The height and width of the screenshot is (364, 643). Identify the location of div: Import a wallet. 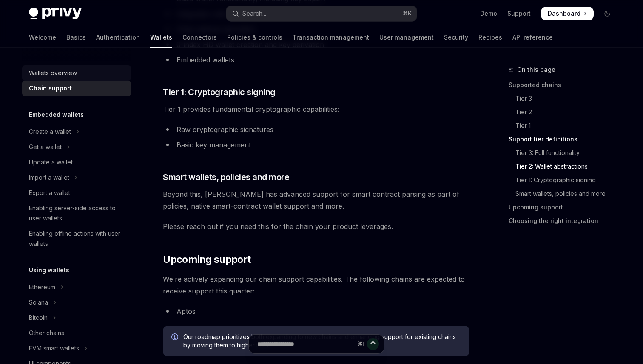
(49, 177).